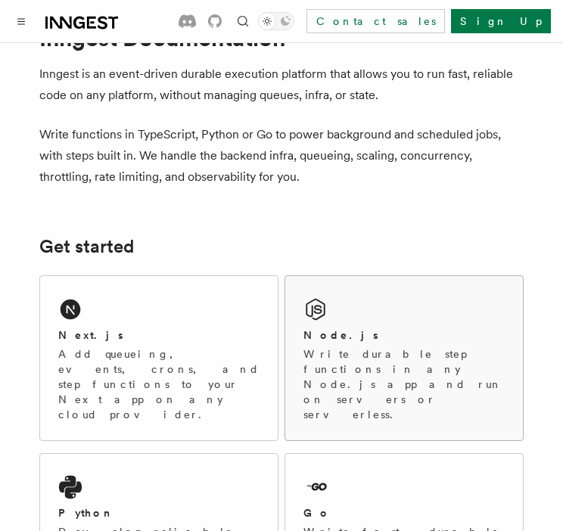 Image resolution: width=563 pixels, height=531 pixels. I want to click on p: Write durable step functions in any Node.js app and run on servers or serverless., so click(404, 384).